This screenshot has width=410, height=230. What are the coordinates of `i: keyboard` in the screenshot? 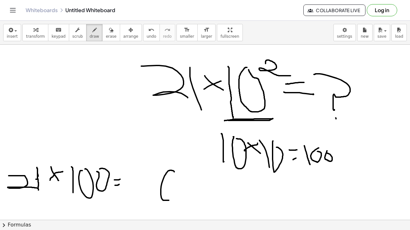 It's located at (58, 30).